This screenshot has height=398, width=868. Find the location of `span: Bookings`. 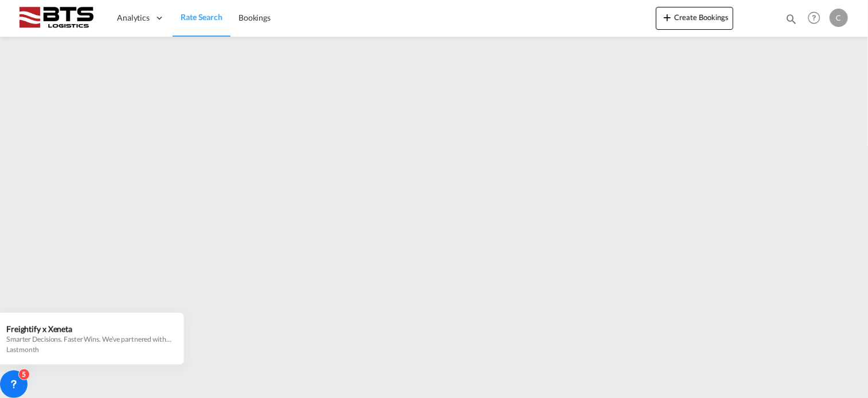

span: Bookings is located at coordinates (255, 17).